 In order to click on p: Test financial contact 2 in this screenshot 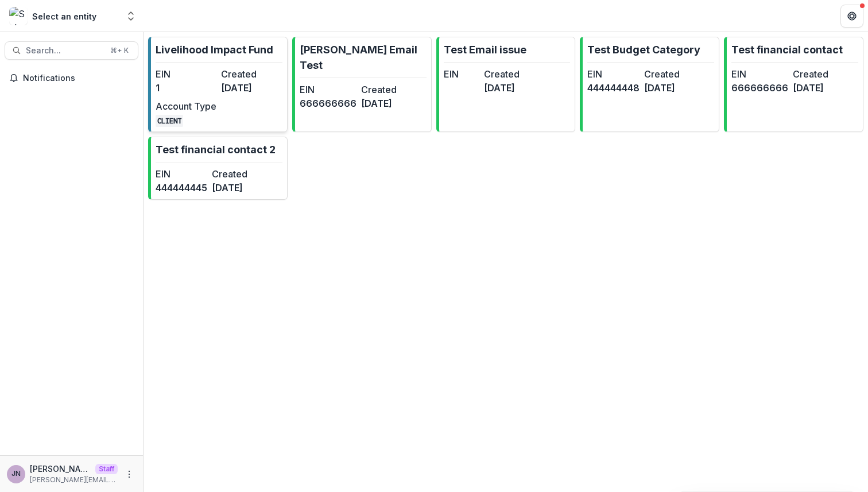, I will do `click(215, 149)`.